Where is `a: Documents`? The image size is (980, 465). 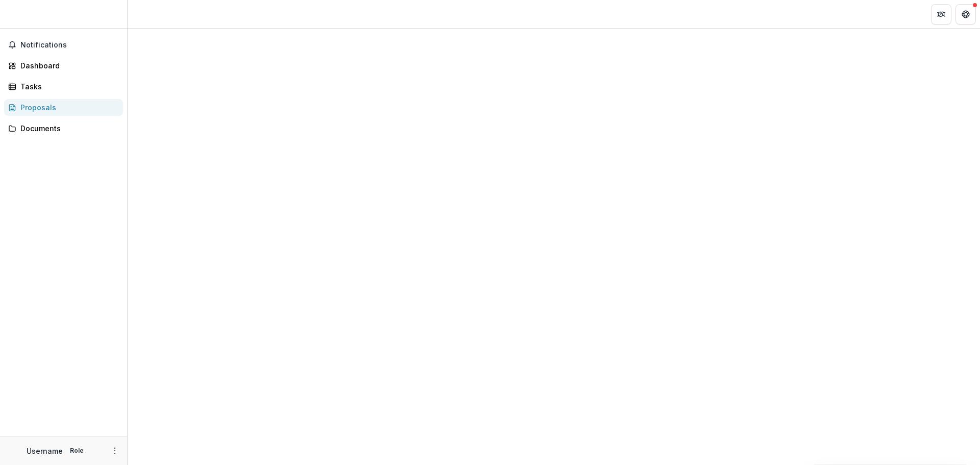 a: Documents is located at coordinates (63, 128).